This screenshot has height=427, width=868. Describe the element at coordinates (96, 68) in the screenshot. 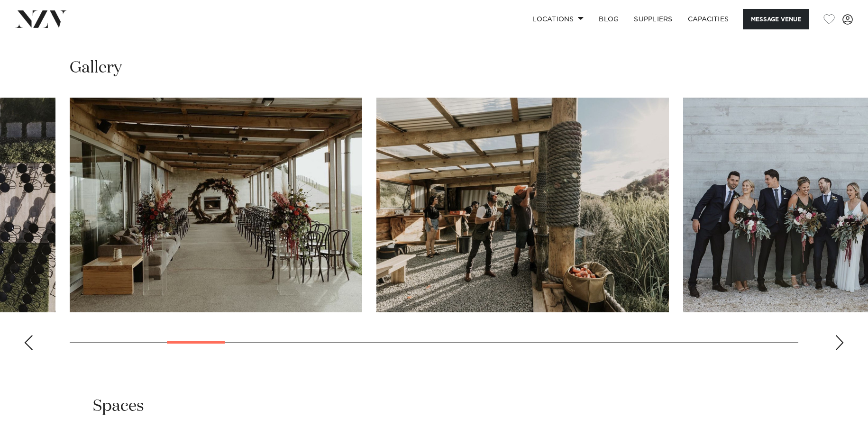

I see `h2: Gallery` at that location.